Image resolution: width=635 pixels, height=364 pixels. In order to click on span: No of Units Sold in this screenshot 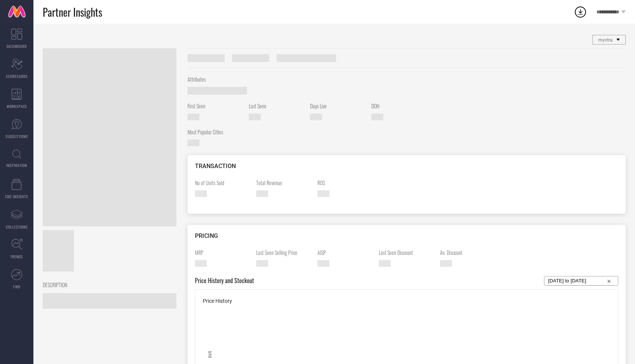, I will do `click(223, 183)`.